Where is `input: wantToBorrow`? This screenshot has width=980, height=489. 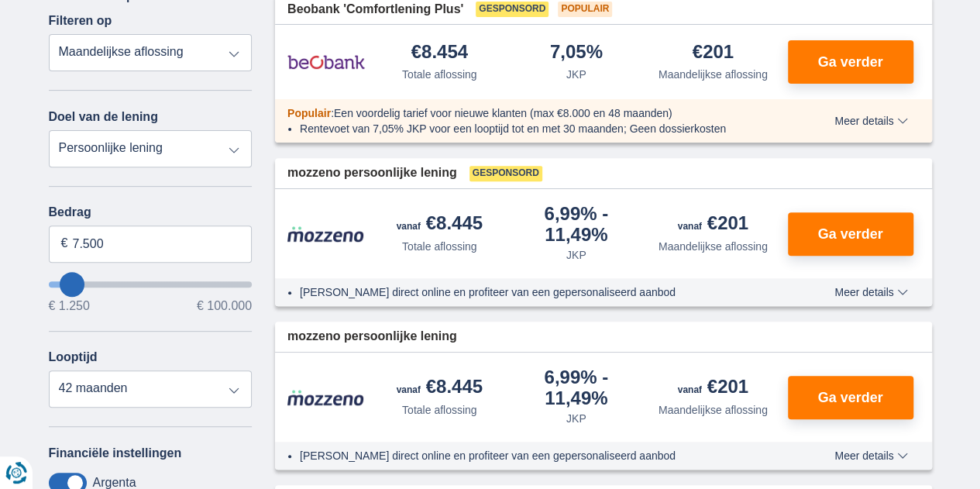 input: wantToBorrow is located at coordinates (150, 285).